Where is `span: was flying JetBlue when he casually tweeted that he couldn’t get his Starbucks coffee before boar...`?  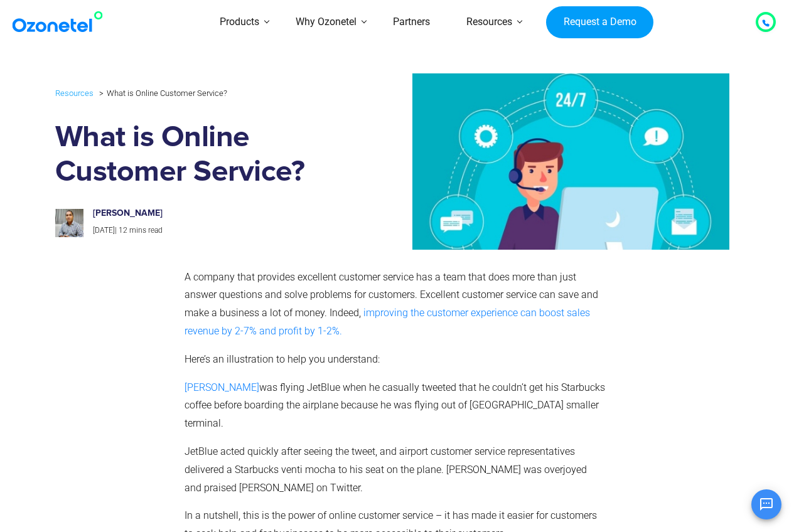
span: was flying JetBlue when he casually tweeted that he couldn’t get his Starbucks coffee before boar... is located at coordinates (395, 405).